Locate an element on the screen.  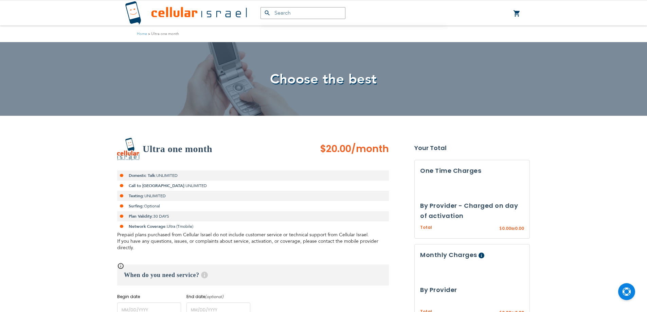
li: 30 DAYS is located at coordinates (253, 216).